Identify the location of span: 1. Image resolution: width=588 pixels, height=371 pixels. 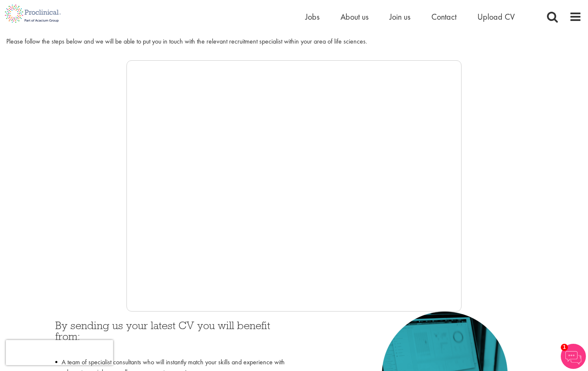
(564, 347).